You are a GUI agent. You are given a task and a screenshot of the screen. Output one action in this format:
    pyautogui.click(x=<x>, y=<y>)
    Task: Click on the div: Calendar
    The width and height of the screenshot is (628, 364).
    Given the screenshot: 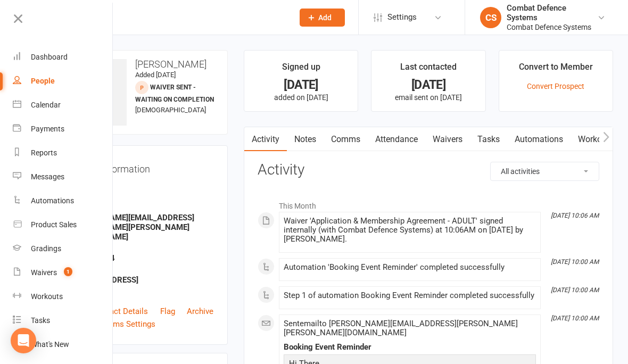 What is the action you would take?
    pyautogui.click(x=46, y=105)
    